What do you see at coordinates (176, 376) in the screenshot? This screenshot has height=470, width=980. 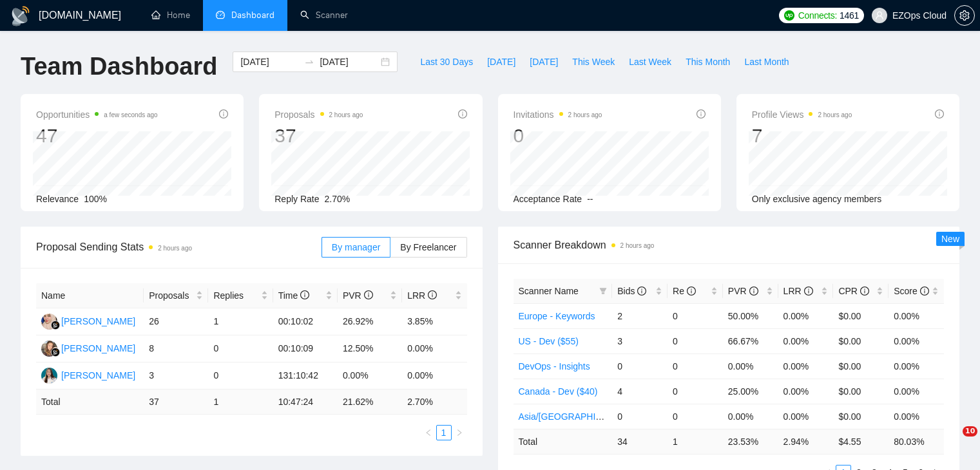 I see `td: 3` at bounding box center [176, 376].